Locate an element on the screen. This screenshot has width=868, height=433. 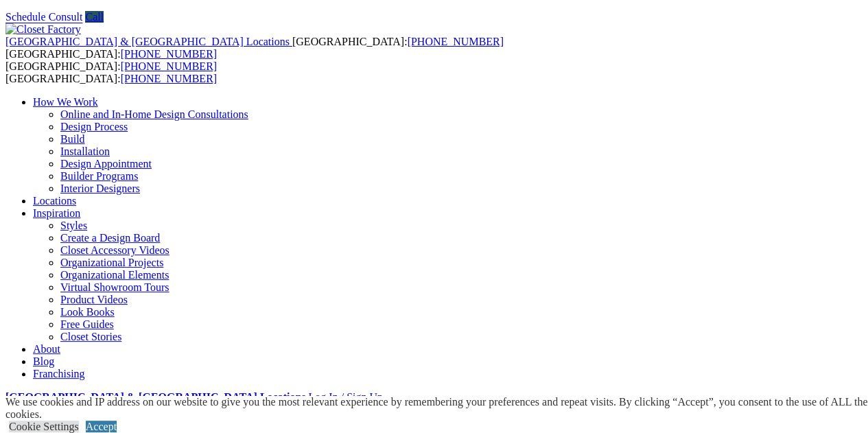
a: Organizational Elements is located at coordinates (114, 274).